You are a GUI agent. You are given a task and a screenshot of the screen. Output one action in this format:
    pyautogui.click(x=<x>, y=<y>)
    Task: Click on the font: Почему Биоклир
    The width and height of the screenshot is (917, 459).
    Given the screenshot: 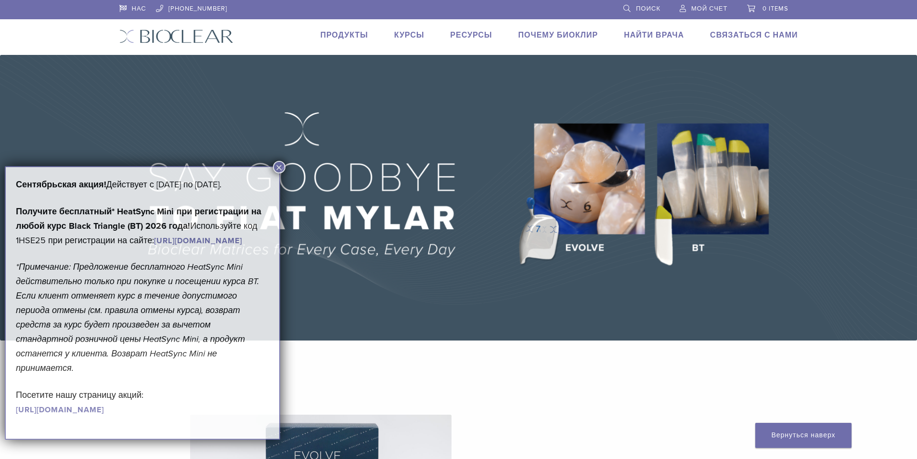 What is the action you would take?
    pyautogui.click(x=558, y=35)
    